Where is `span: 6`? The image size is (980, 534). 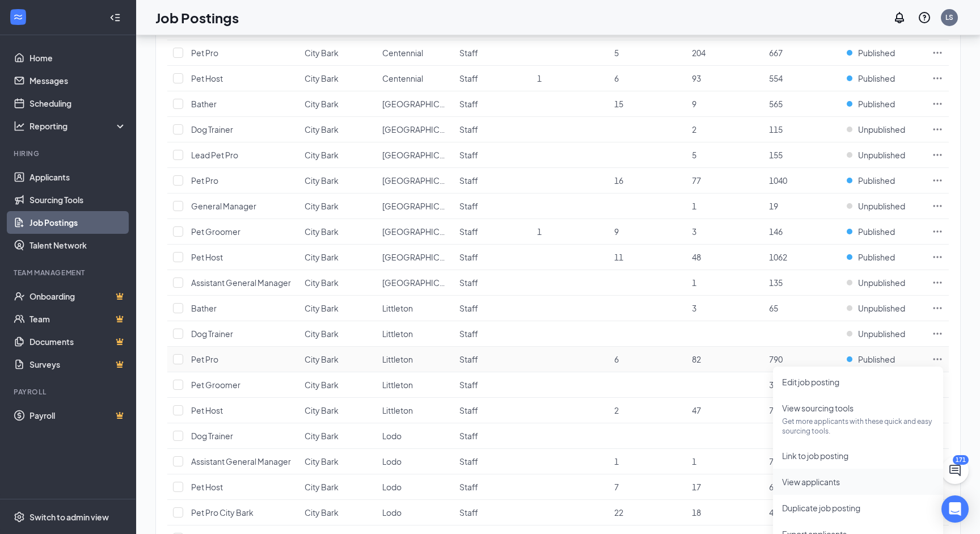 span: 6 is located at coordinates (617, 78).